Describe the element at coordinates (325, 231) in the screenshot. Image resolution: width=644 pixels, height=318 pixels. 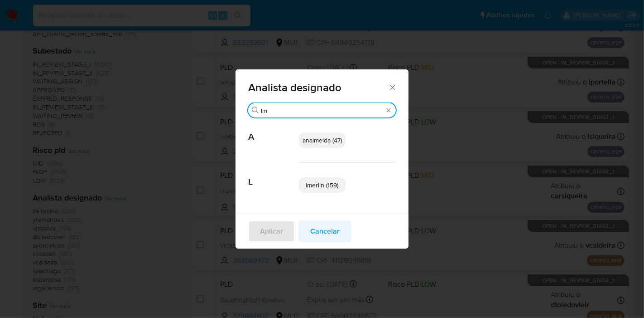
I see `span: Cancelar` at that location.